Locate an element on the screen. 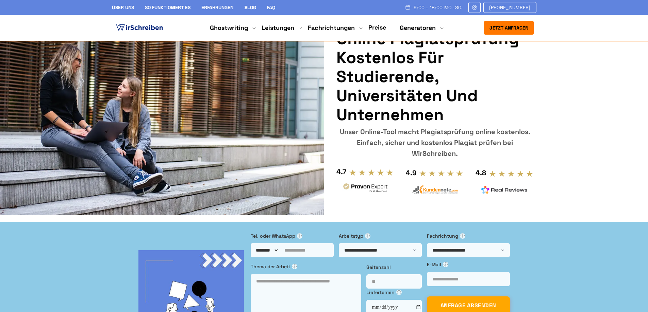  img: logo ghostwriter-österreich is located at coordinates (139, 28).